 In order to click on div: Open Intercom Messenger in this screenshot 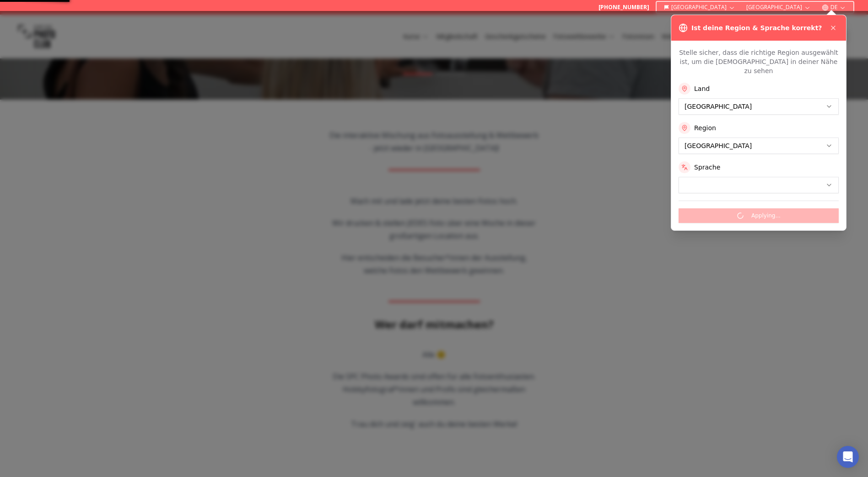, I will do `click(847, 457)`.